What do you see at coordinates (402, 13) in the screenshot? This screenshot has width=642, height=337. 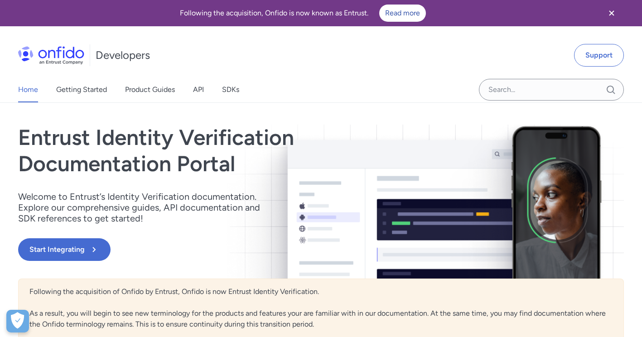 I see `a: Read more` at bounding box center [402, 13].